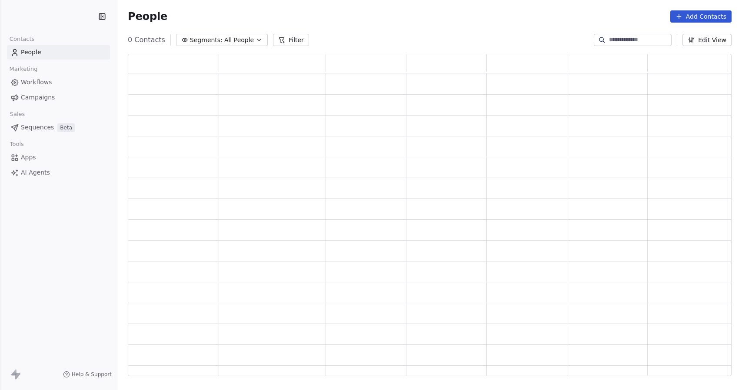 This screenshot has width=742, height=390. Describe the element at coordinates (239, 40) in the screenshot. I see `span: All People` at that location.